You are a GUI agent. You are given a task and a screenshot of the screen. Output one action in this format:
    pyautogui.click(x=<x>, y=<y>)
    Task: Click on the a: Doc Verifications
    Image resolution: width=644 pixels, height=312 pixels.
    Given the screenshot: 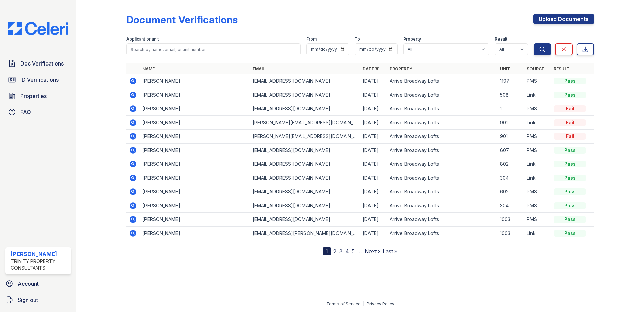 What is the action you would take?
    pyautogui.click(x=38, y=63)
    